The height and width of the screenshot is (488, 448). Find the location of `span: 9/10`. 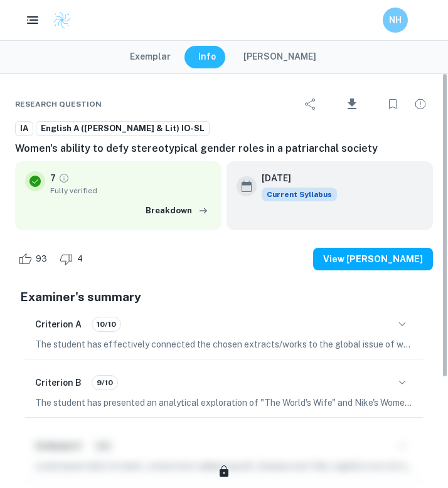

span: 9/10 is located at coordinates (105, 382).